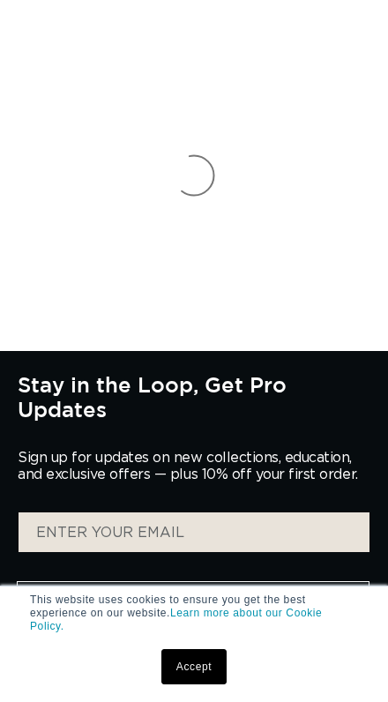 The image size is (388, 702). Describe the element at coordinates (194, 397) in the screenshot. I see `h2: Stay in the Loop, Get Pro Updates` at that location.